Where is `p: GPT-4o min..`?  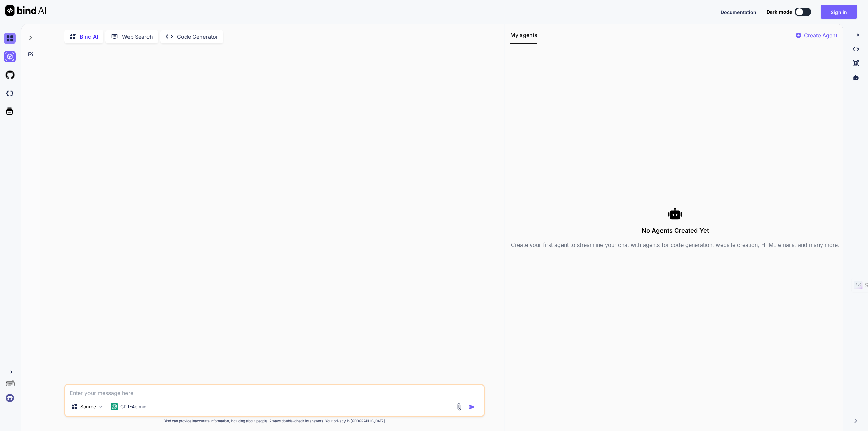 p: GPT-4o min.. is located at coordinates (135, 406).